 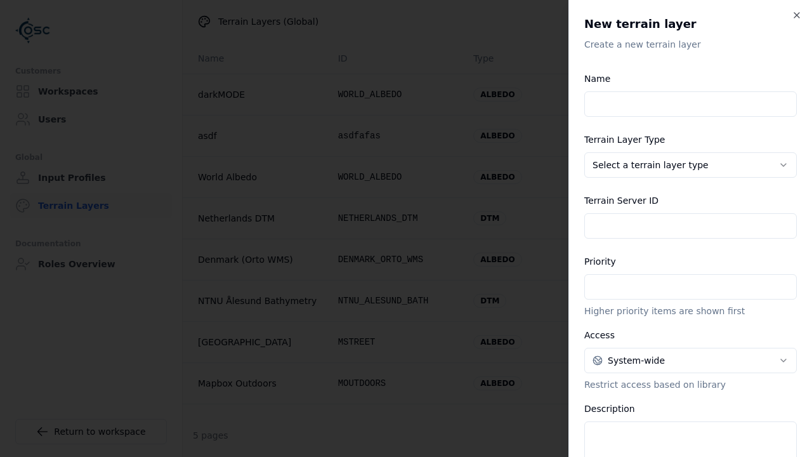 I want to click on label: Name, so click(x=597, y=79).